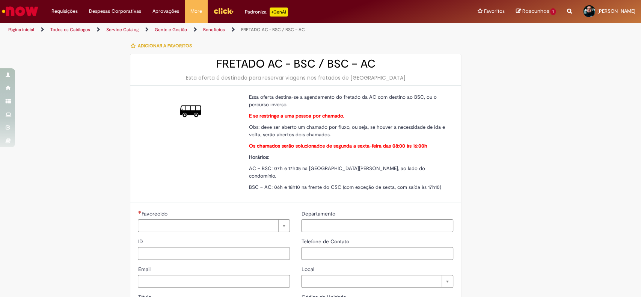  What do you see at coordinates (196, 11) in the screenshot?
I see `span: More` at bounding box center [196, 11].